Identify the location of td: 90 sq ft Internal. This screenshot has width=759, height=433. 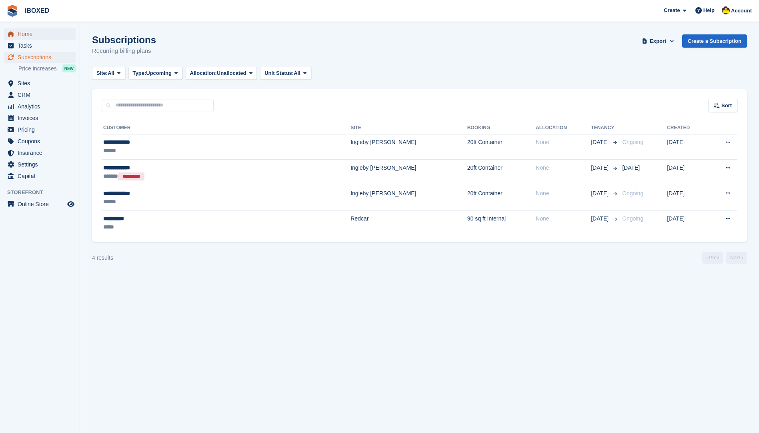
(501, 223).